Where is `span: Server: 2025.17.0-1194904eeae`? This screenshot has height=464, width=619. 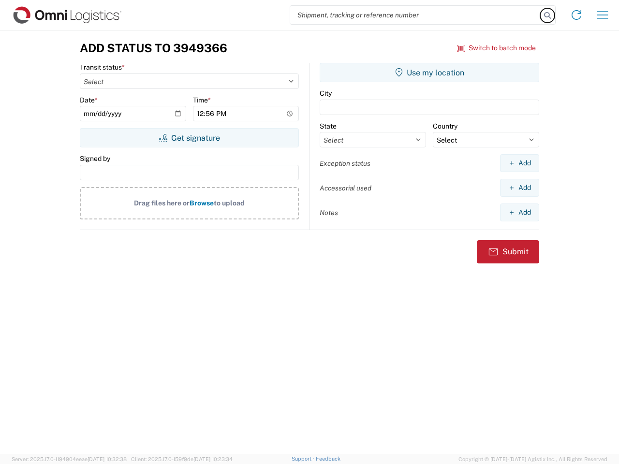
span: Server: 2025.17.0-1194904eeae is located at coordinates (69, 459).